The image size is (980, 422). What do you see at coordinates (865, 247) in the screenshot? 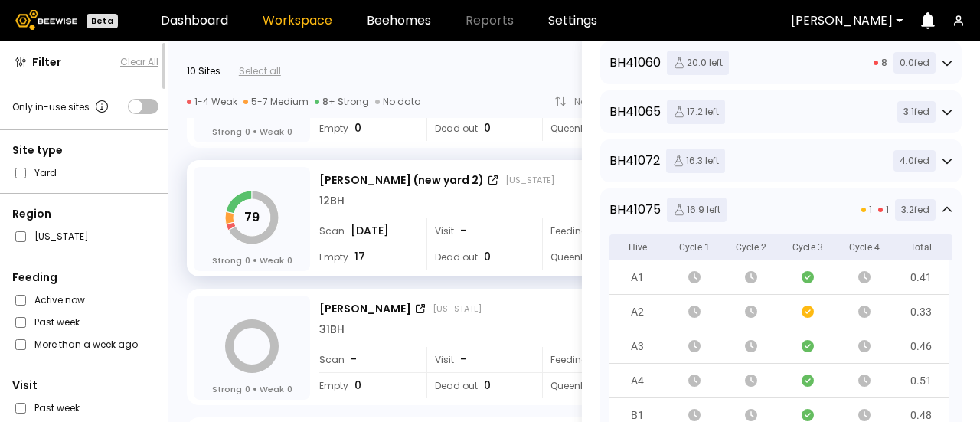
I see `div: Cycle 4` at bounding box center [865, 247].